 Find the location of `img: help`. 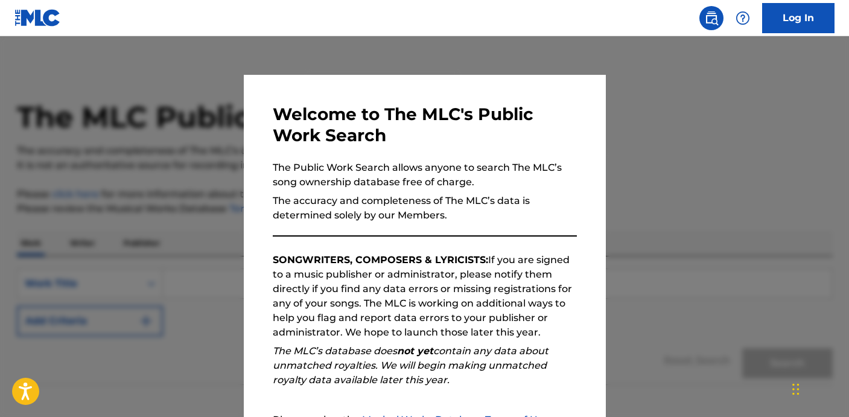

img: help is located at coordinates (743, 18).